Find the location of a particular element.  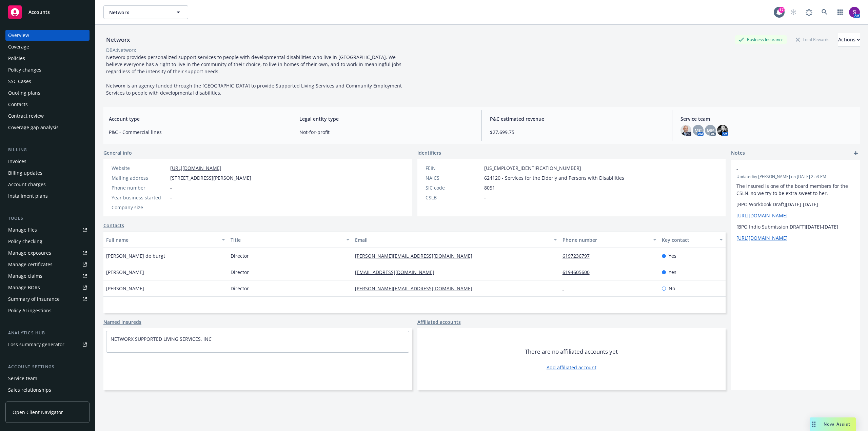

div: Coverage is located at coordinates (19, 47).